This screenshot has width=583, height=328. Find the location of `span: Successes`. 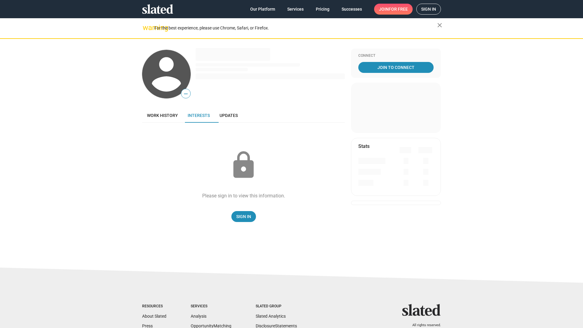

span: Successes is located at coordinates (352, 9).